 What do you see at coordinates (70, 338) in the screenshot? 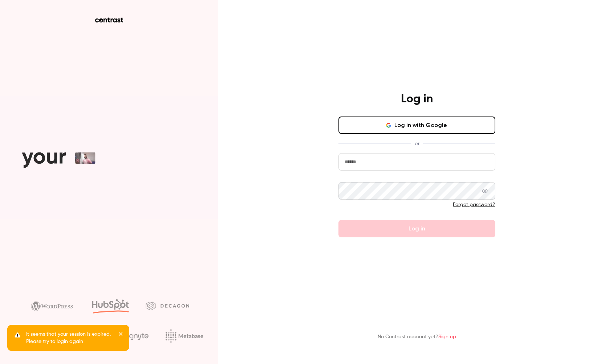
I see `p: It seems that your session is expired. Please try to login again` at bounding box center [70, 338].